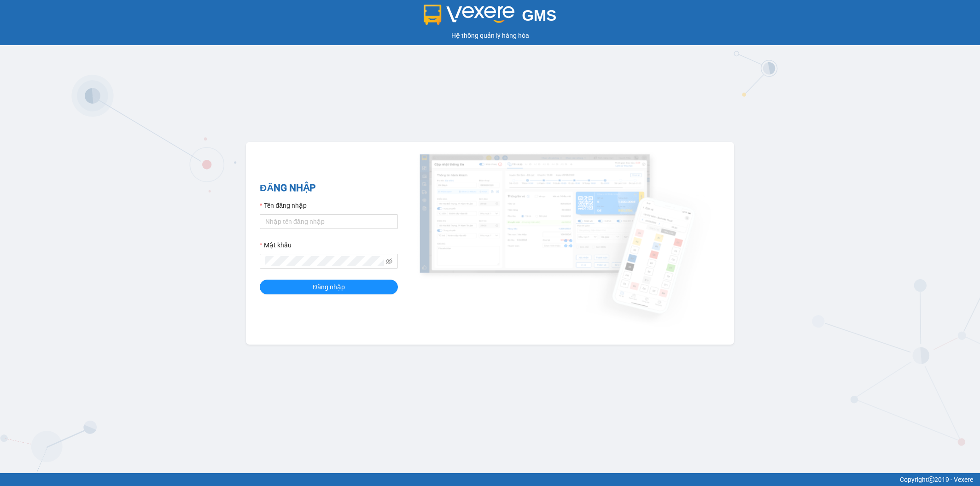 The width and height of the screenshot is (980, 486). Describe the element at coordinates (329, 287) in the screenshot. I see `button: Đăng nhập` at that location.